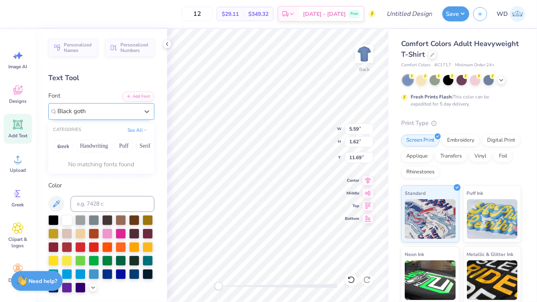 This screenshot has height=302, width=537. Describe the element at coordinates (18, 136) in the screenshot. I see `span: Add Text` at that location.